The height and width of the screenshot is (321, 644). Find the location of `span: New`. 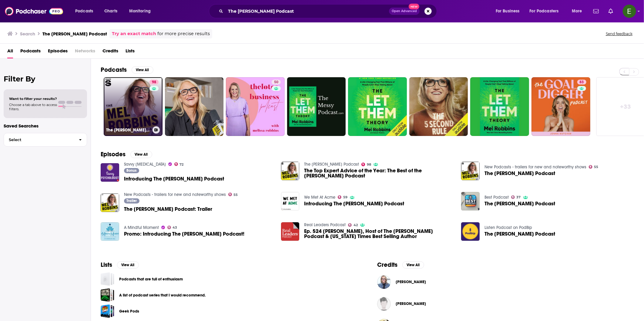

span: New is located at coordinates (414, 6).